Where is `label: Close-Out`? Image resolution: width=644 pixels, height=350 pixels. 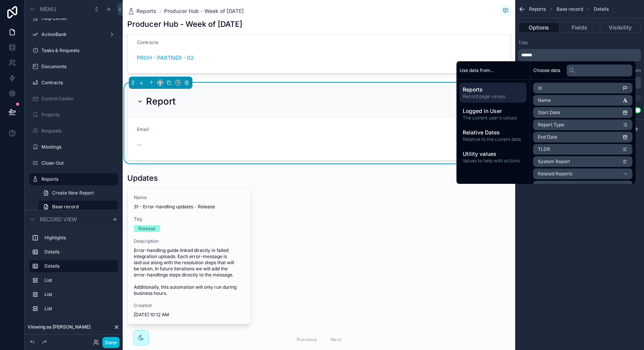
label: Close-Out is located at coordinates (79, 163).